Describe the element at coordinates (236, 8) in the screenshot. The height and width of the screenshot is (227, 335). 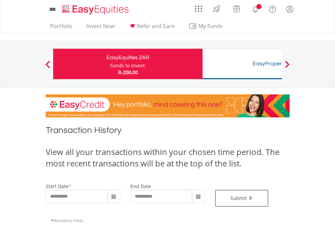
I see `a: Vouchers` at that location.